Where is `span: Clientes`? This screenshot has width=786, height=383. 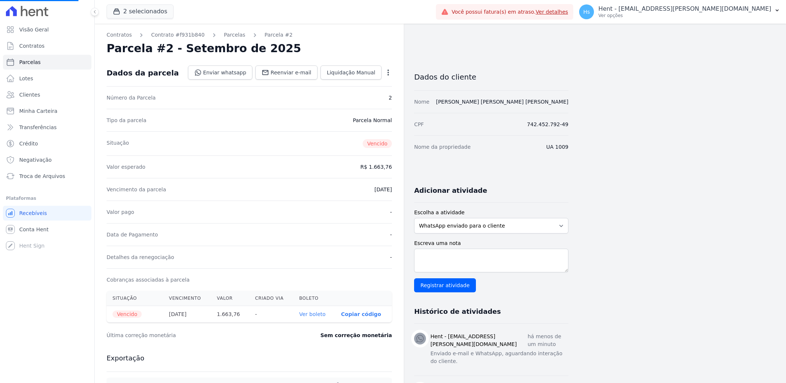
span: Clientes is located at coordinates (30, 95).